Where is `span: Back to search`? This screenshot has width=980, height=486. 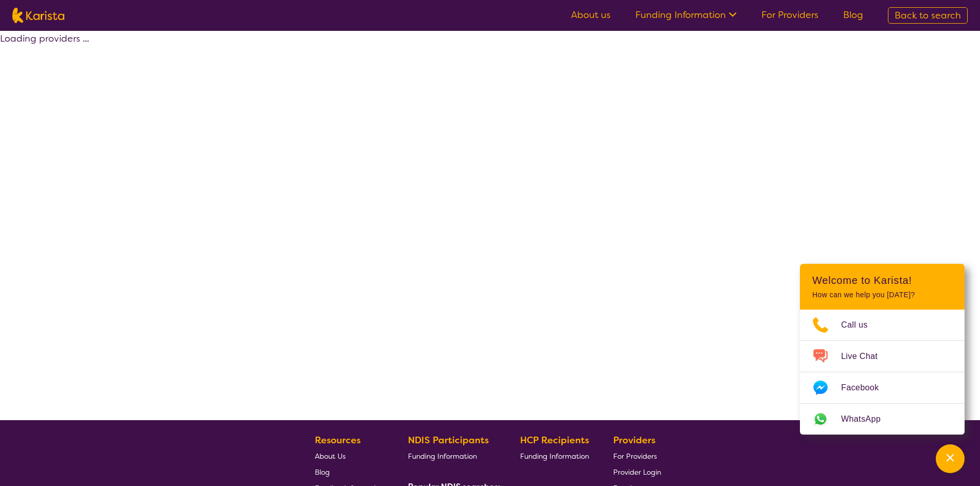
span: Back to search is located at coordinates (928, 15).